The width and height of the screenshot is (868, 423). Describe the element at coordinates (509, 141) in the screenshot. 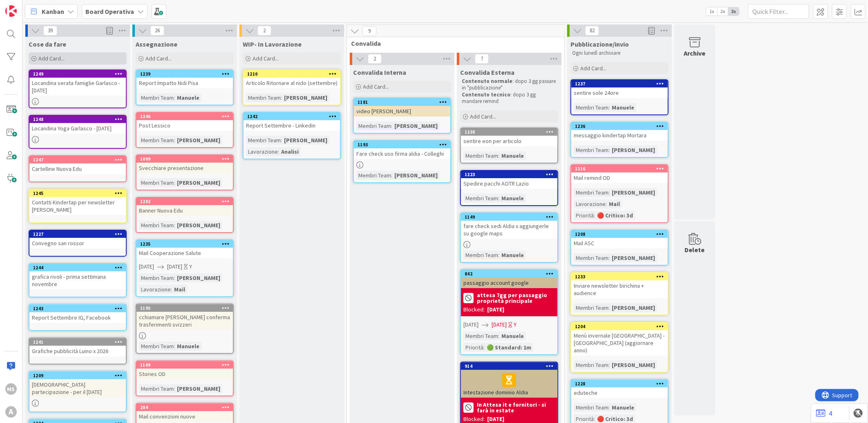

I see `div: sentire eon per articolo` at that location.